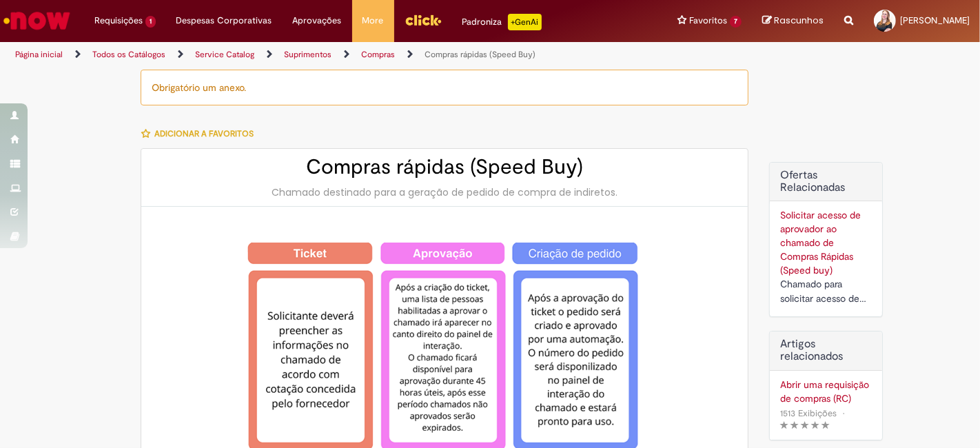  Describe the element at coordinates (377, 54) in the screenshot. I see `a: Compras` at that location.